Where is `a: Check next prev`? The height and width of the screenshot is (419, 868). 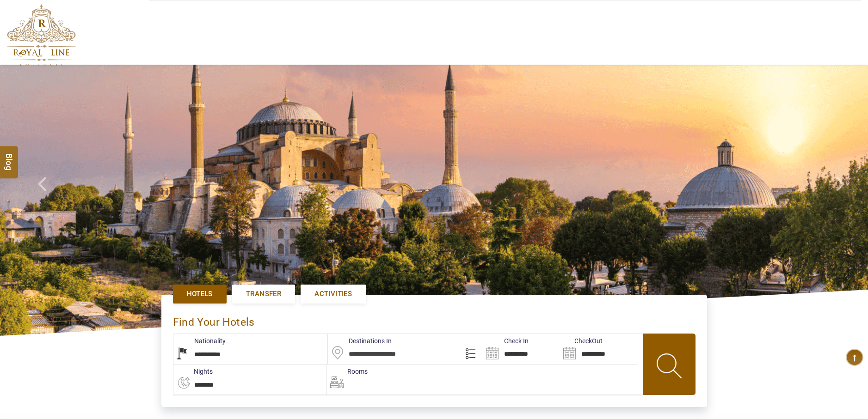
a: Check next prev is located at coordinates (48, 200).